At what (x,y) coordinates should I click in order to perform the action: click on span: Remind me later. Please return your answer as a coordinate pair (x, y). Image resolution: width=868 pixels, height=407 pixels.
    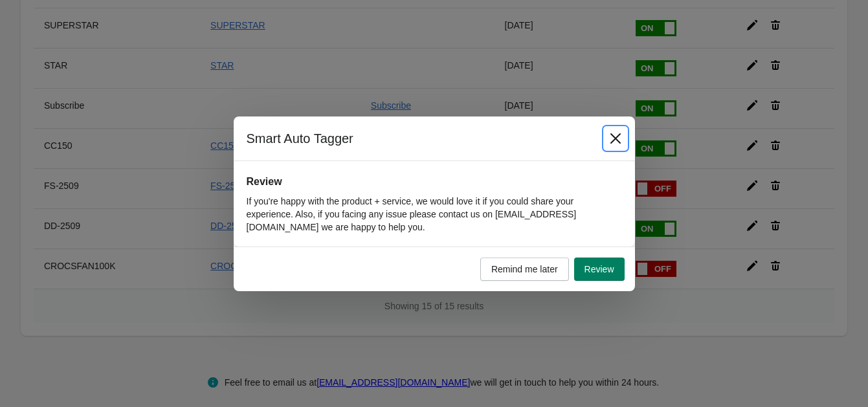
    Looking at the image, I should click on (525, 269).